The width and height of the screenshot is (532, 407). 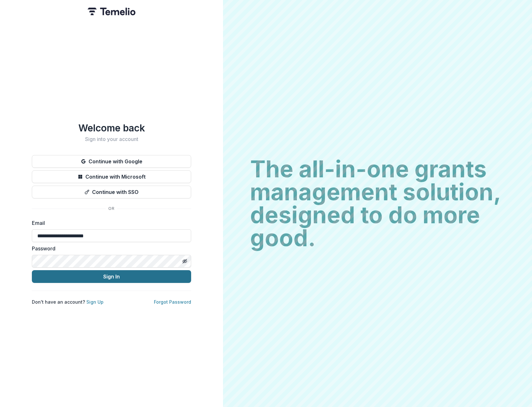 What do you see at coordinates (111, 139) in the screenshot?
I see `h2: Sign into your account` at bounding box center [111, 139].